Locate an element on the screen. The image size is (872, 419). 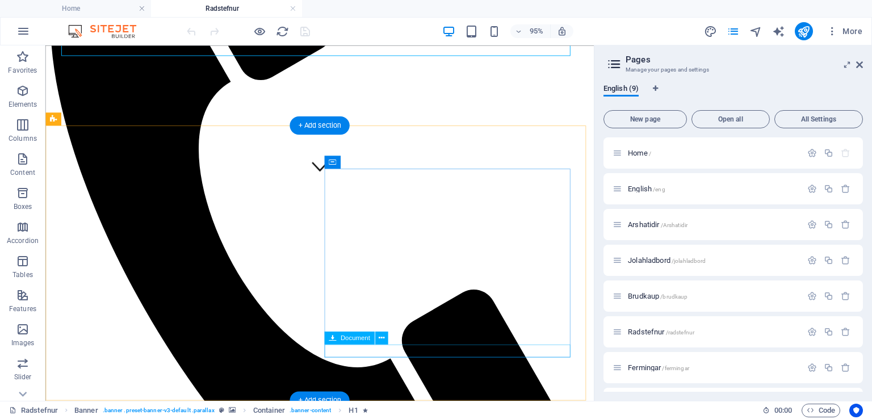
i: Pages (Ctrl+Alt+S) is located at coordinates (733, 31).